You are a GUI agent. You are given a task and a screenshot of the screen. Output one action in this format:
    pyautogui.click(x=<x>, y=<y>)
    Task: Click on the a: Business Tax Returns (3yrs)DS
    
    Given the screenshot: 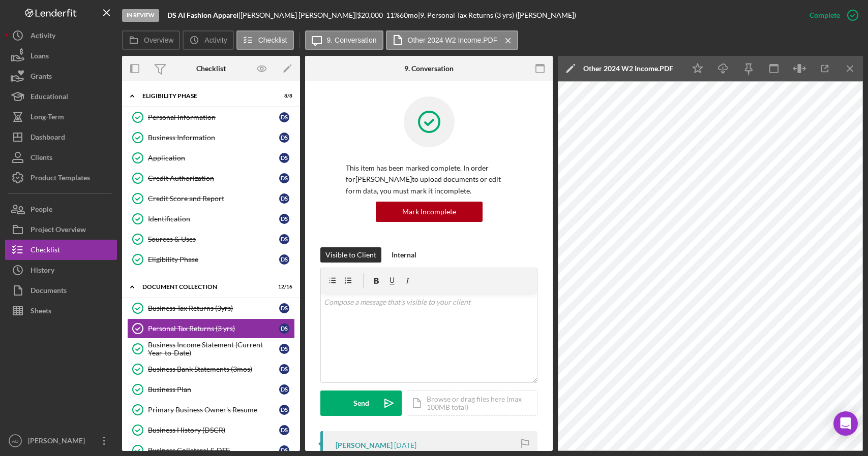 What is the action you would take?
    pyautogui.click(x=211, y=309)
    